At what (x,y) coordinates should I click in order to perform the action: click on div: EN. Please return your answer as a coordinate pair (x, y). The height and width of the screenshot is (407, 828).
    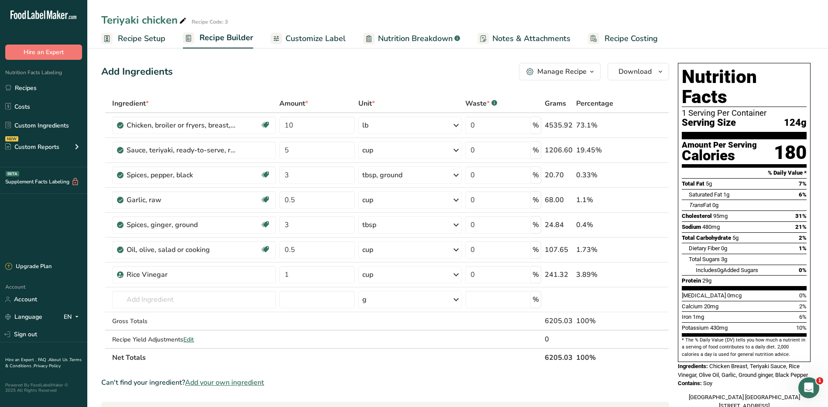
    Looking at the image, I should click on (73, 317).